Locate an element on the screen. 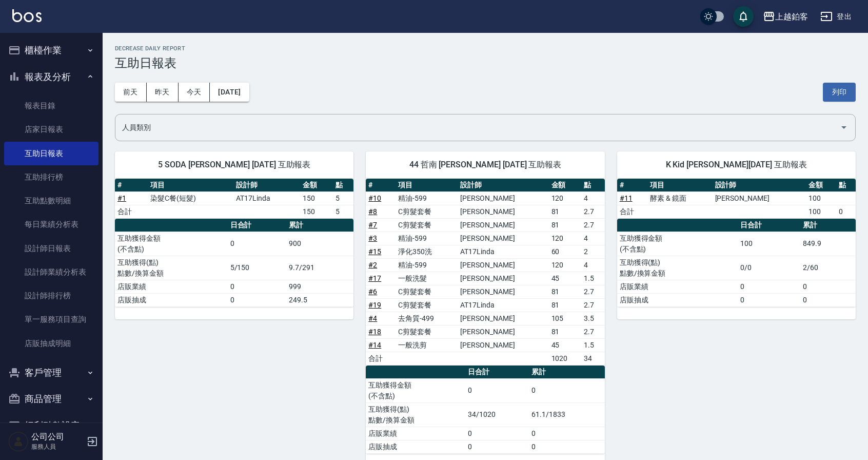  button: 報表及分析 is located at coordinates (51, 77).